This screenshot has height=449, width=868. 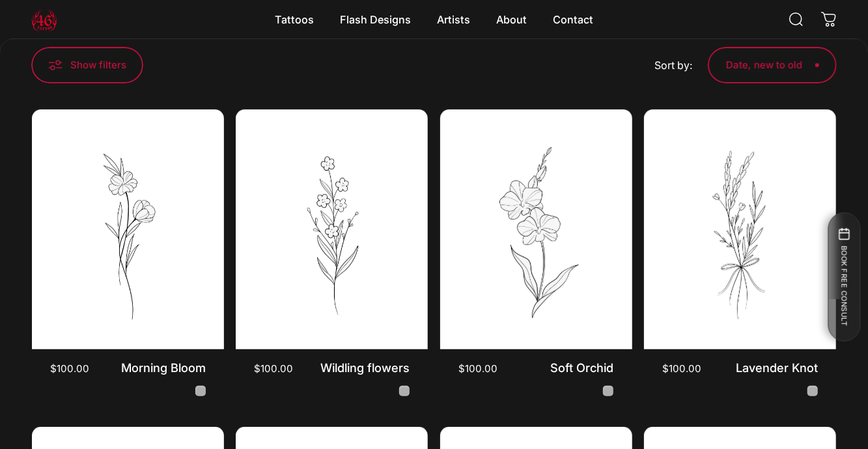 What do you see at coordinates (511, 19) in the screenshot?
I see `summary: About` at bounding box center [511, 19].